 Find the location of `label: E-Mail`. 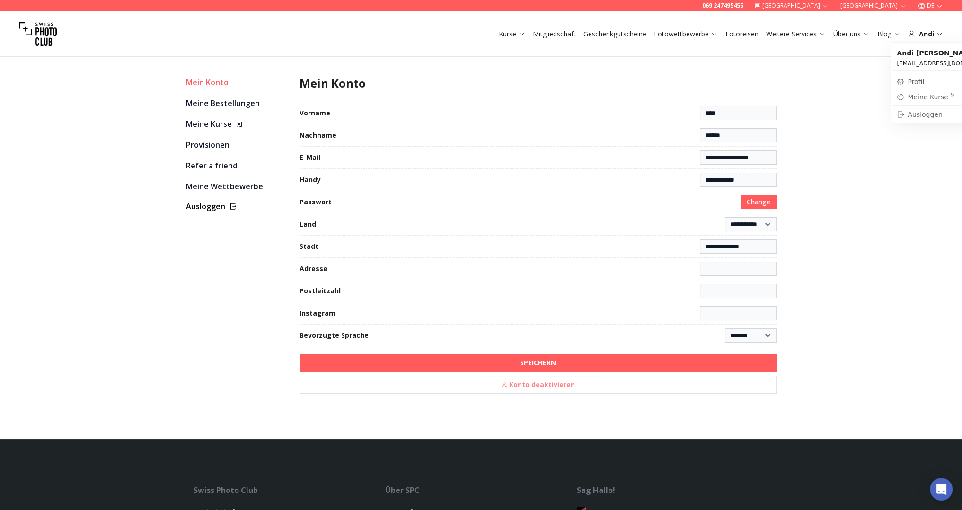

label: E-Mail is located at coordinates (310, 158).